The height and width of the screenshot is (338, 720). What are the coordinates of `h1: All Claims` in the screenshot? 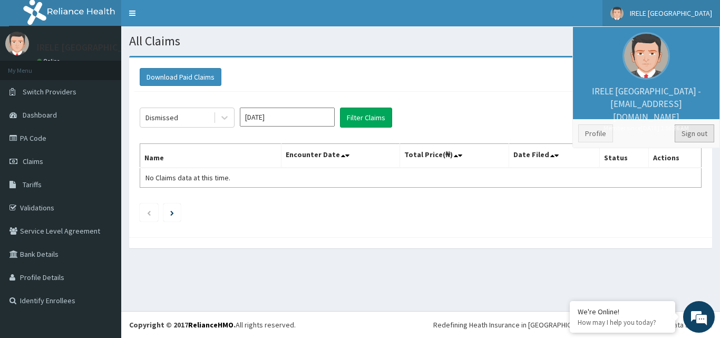 It's located at (421, 41).